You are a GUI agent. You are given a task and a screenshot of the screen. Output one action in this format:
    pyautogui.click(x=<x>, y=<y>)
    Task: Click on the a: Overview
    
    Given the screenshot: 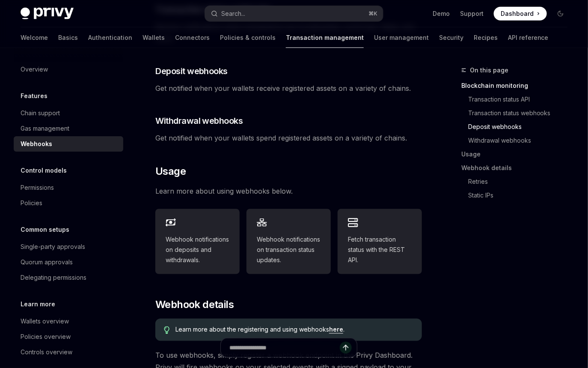 What is the action you would take?
    pyautogui.click(x=68, y=69)
    